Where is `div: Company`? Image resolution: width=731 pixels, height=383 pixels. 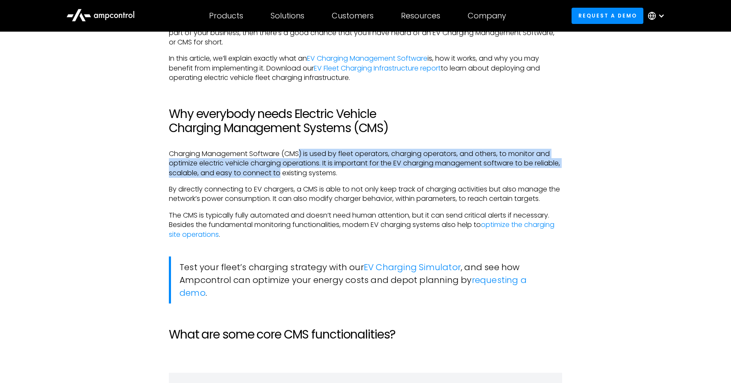
div: Company is located at coordinates (487, 16).